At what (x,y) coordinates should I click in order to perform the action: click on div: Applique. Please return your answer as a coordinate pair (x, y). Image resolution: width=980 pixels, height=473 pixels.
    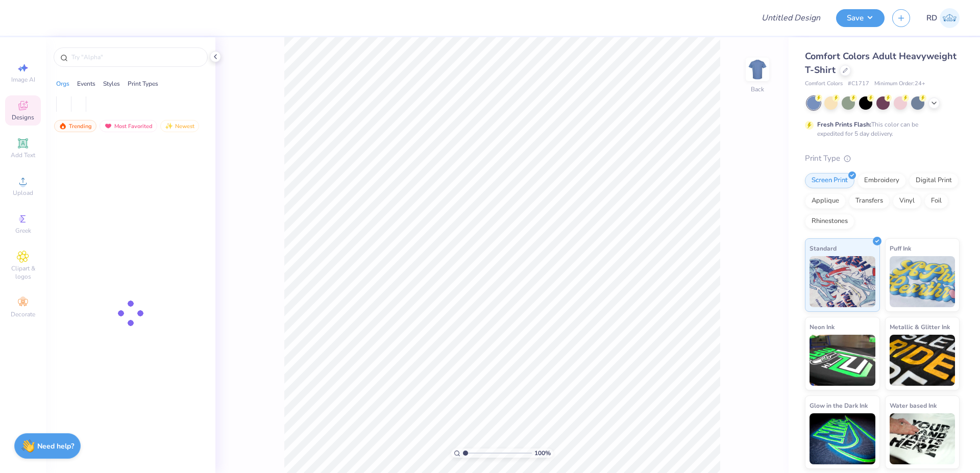
    Looking at the image, I should click on (825, 201).